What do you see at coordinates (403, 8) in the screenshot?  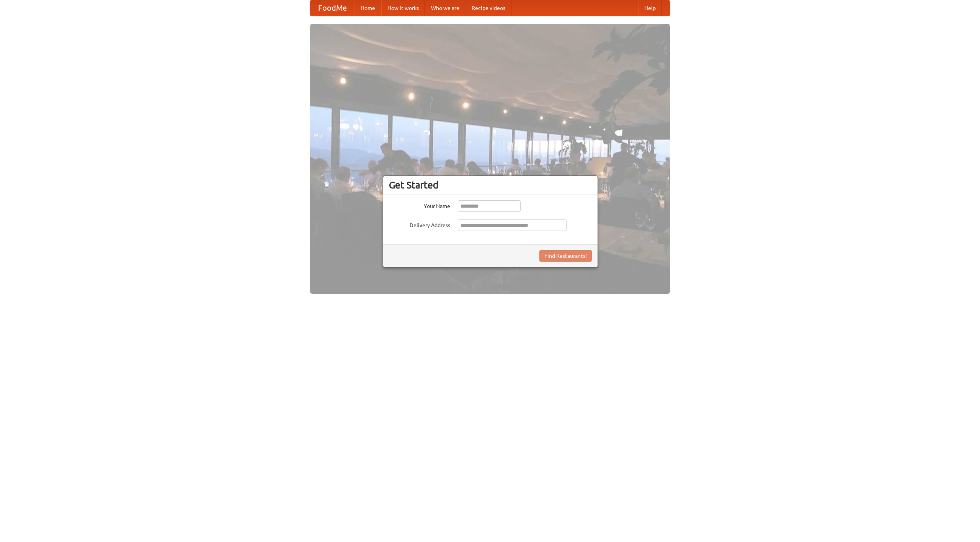 I see `a: How it works` at bounding box center [403, 8].